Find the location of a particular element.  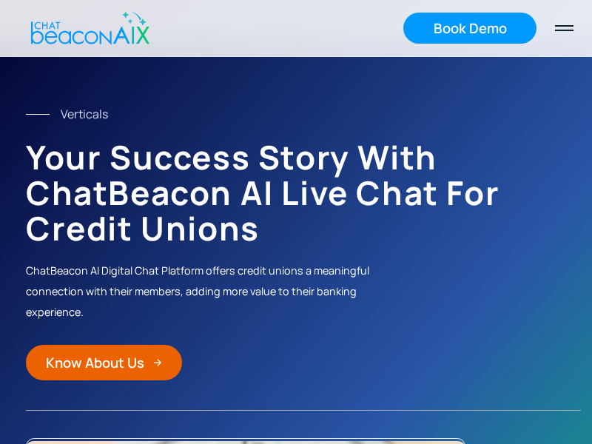

div: Know About Us is located at coordinates (95, 363).